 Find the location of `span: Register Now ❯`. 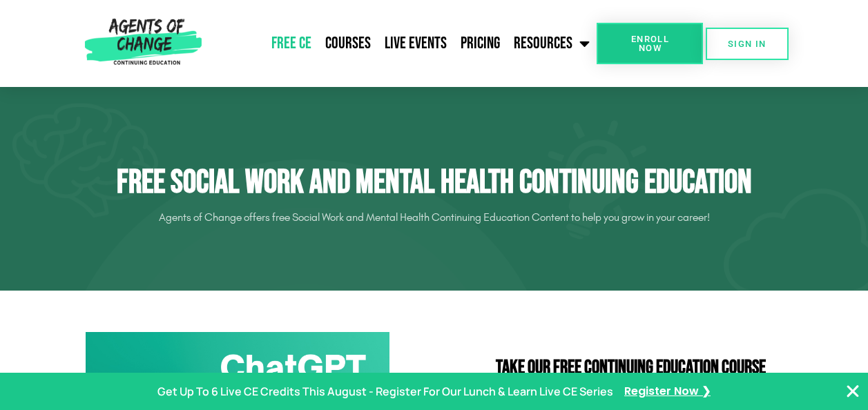

span: Register Now ❯ is located at coordinates (667, 391).